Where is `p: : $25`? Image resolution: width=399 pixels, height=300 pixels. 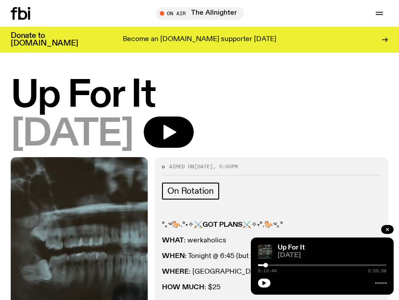
p: : $25 is located at coordinates (271, 287).